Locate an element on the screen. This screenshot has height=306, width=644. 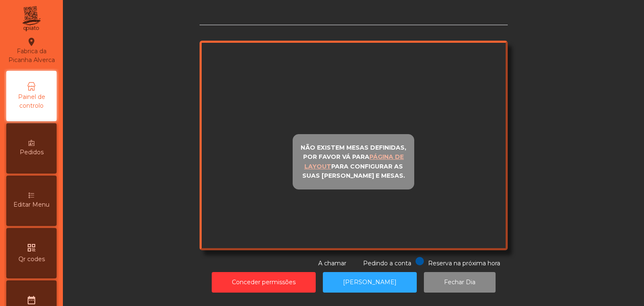
i: date_range is located at coordinates (32, 300).